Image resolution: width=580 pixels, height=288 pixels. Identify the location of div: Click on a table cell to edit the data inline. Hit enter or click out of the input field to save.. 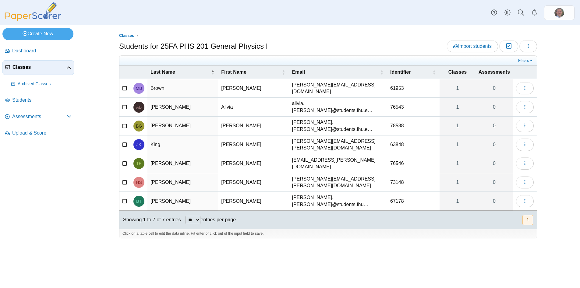
(328, 233).